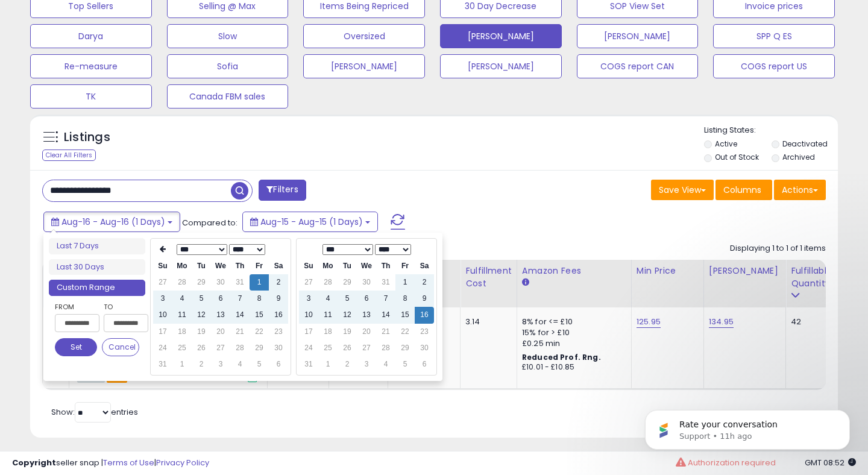 Image resolution: width=868 pixels, height=475 pixels. I want to click on p: Listing States:, so click(771, 130).